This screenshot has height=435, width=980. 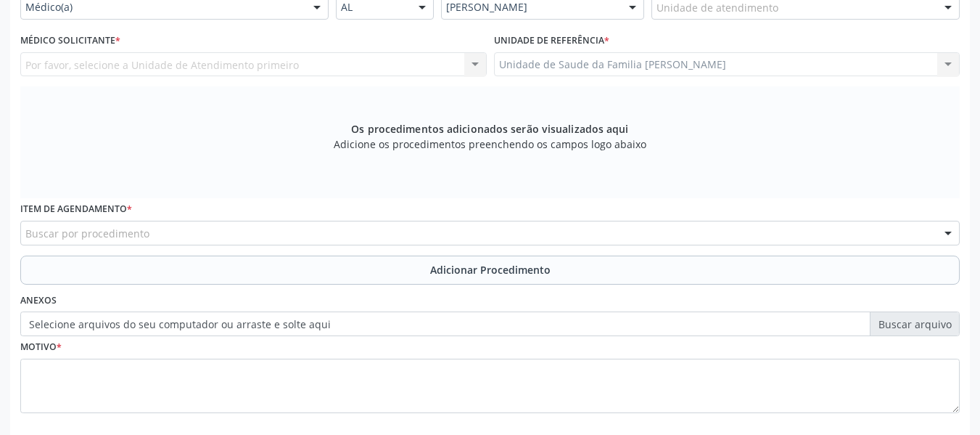 I want to click on button: Adicionar Procedimento, so click(x=490, y=271).